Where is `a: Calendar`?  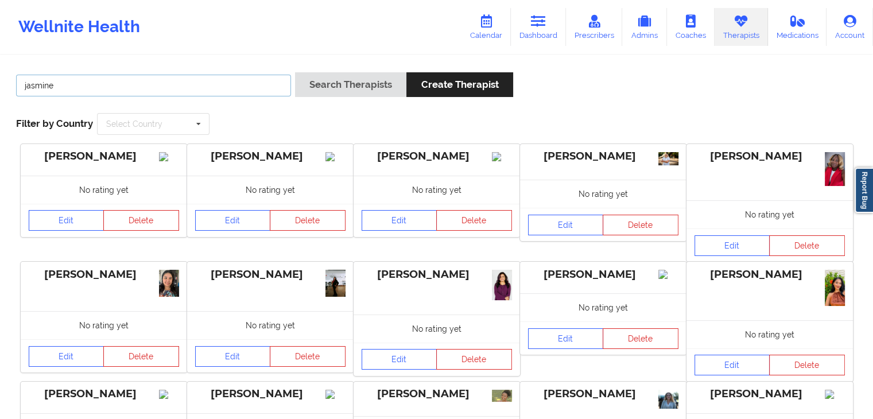 a: Calendar is located at coordinates (486, 27).